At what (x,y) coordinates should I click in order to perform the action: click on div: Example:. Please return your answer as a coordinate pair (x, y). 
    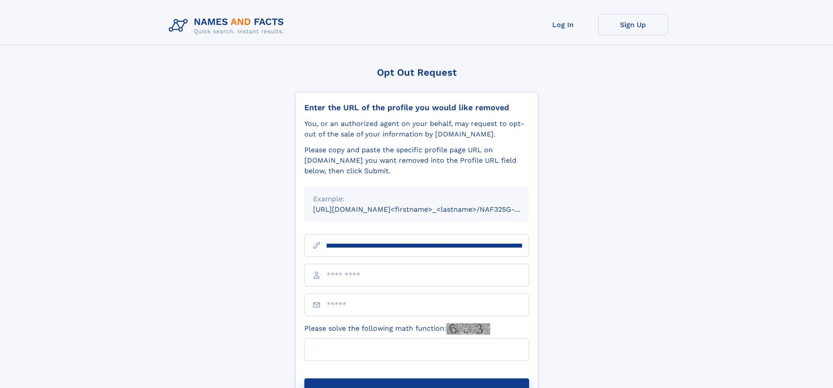
    Looking at the image, I should click on (417, 199).